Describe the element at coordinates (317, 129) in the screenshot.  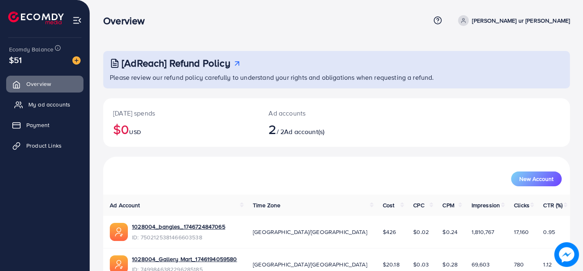
I see `h2: / 2` at that location.